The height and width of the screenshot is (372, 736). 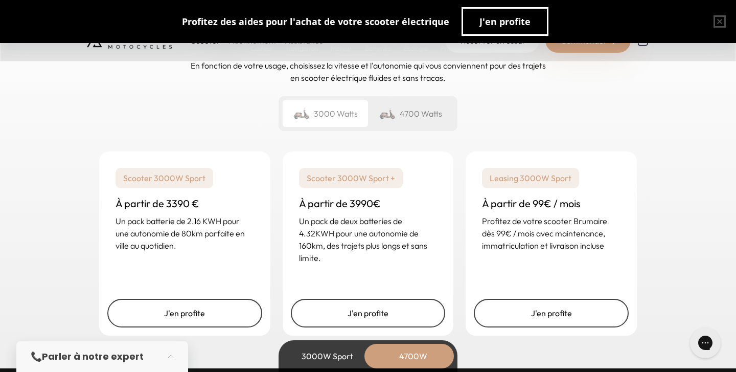 What do you see at coordinates (185, 204) in the screenshot?
I see `h3: À partir de 3390 €` at bounding box center [185, 204].